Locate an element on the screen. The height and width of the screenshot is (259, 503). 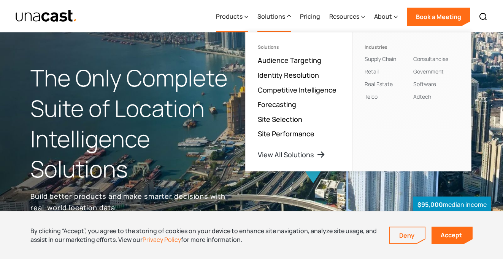
a: Consultancies is located at coordinates (431, 59).